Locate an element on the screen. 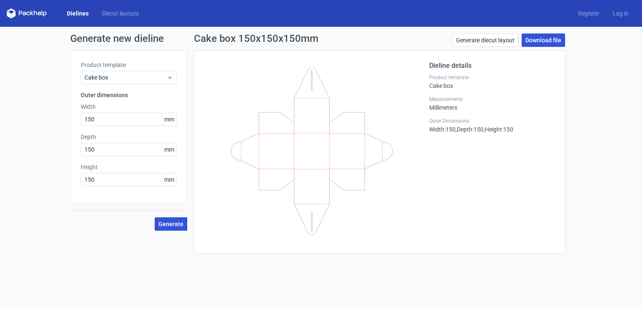 The image size is (642, 309). span: Cake box is located at coordinates (125, 77).